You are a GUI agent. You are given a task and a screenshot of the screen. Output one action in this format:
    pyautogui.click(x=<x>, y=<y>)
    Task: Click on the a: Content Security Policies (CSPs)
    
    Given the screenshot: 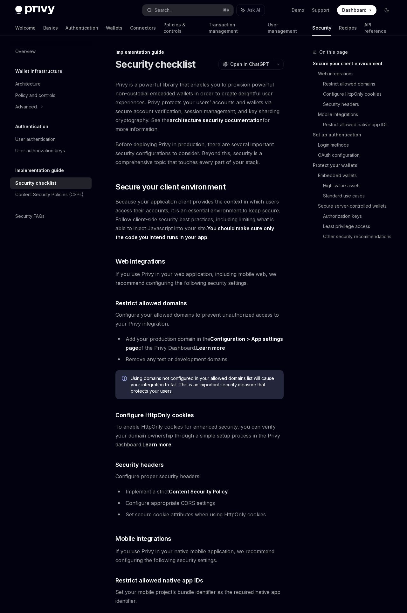 What is the action you would take?
    pyautogui.click(x=51, y=194)
    